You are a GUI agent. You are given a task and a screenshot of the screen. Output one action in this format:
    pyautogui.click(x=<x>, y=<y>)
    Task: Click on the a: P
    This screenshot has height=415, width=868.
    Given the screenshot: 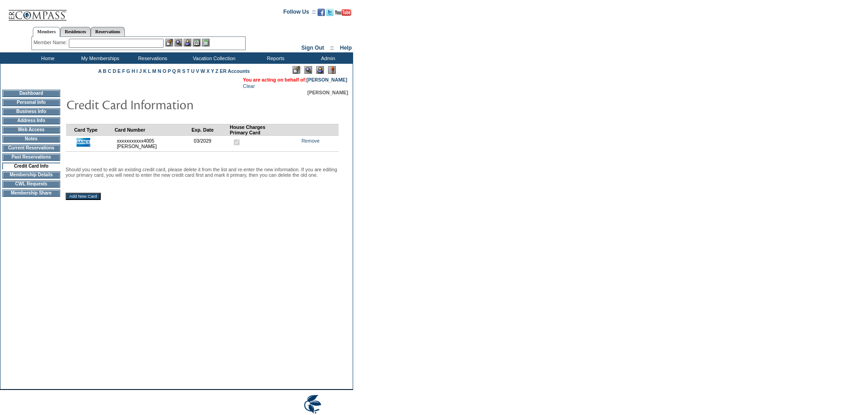 What is the action you would take?
    pyautogui.click(x=169, y=71)
    